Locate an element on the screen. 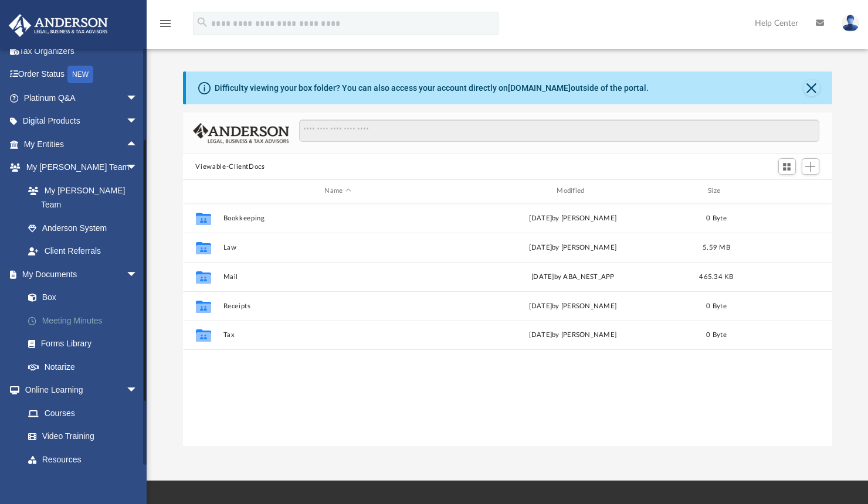  span: arrow_drop_up is located at coordinates (138, 144).